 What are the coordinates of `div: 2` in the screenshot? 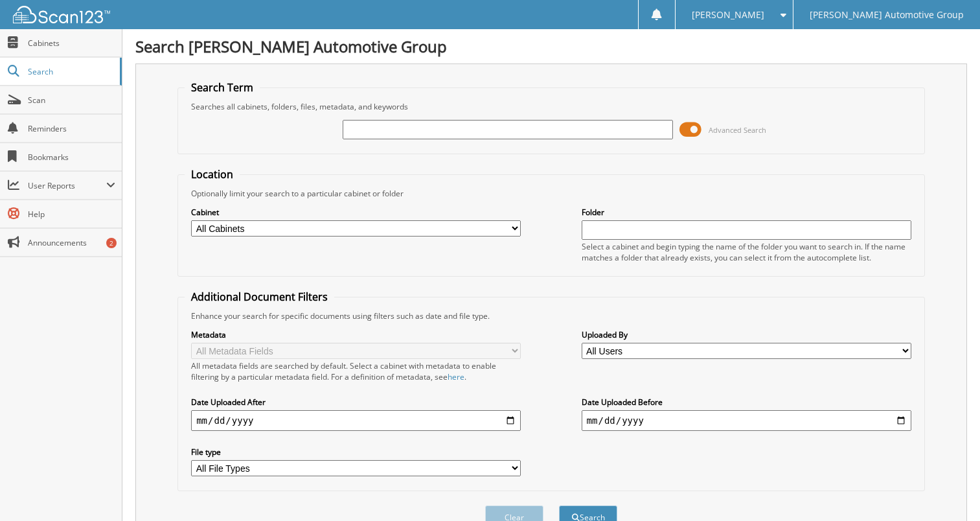 It's located at (112, 243).